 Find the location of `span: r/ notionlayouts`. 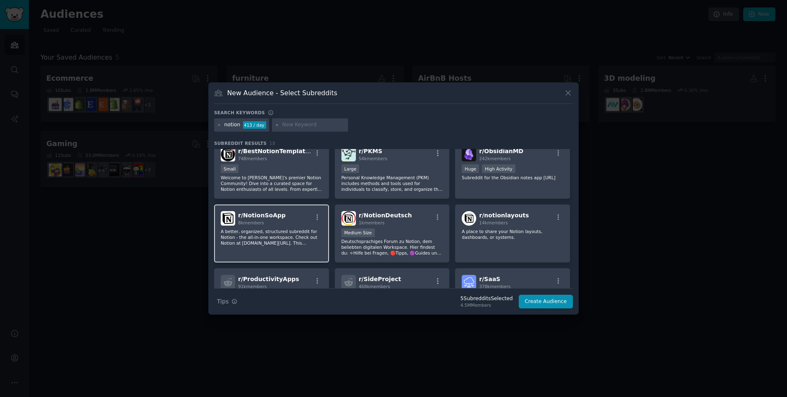

span: r/ notionlayouts is located at coordinates (504, 215).